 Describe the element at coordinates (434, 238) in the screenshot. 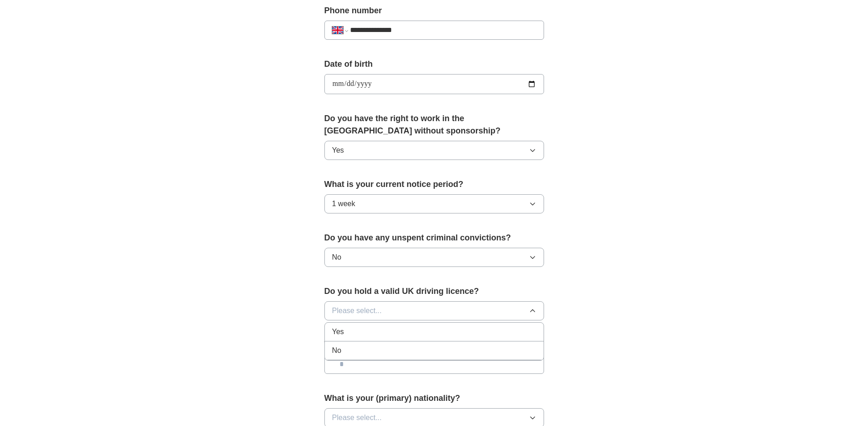

I see `label: Do you have any unspent criminal convictions?` at that location.